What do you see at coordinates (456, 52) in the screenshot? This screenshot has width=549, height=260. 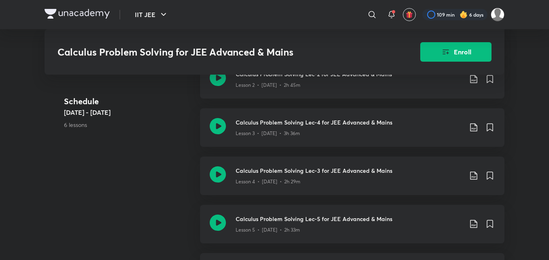 I see `button: Enroll` at bounding box center [456, 52].